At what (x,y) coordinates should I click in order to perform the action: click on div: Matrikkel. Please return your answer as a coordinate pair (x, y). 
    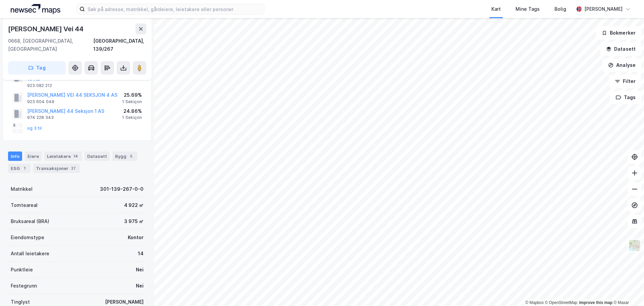
    Looking at the image, I should click on (21, 189).